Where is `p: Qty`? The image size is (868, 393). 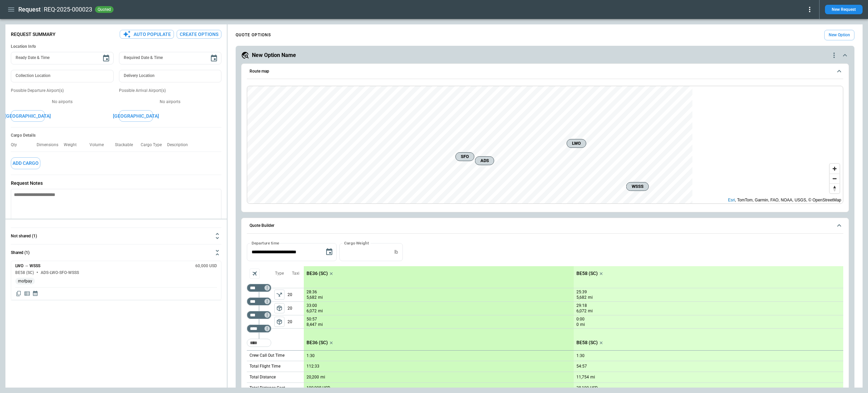
p: Qty is located at coordinates (17, 145).